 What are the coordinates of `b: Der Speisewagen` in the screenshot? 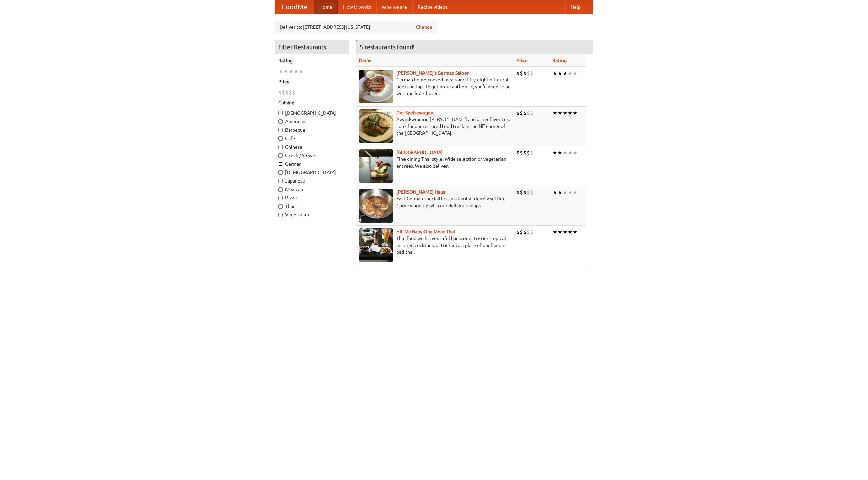 It's located at (415, 112).